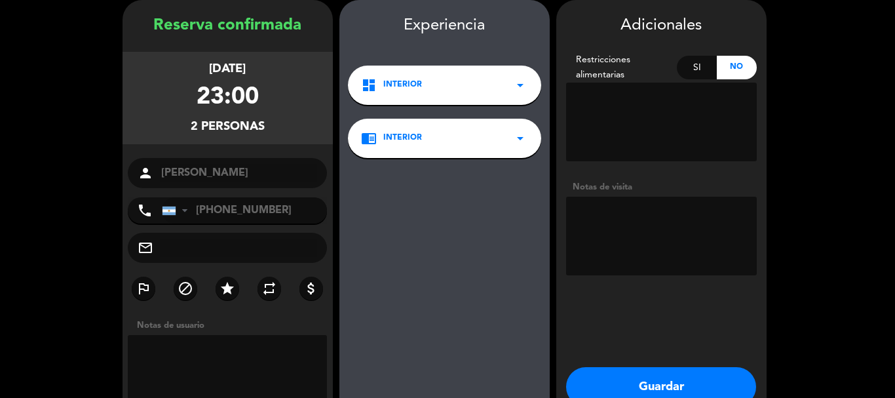  I want to click on i: phone, so click(145, 210).